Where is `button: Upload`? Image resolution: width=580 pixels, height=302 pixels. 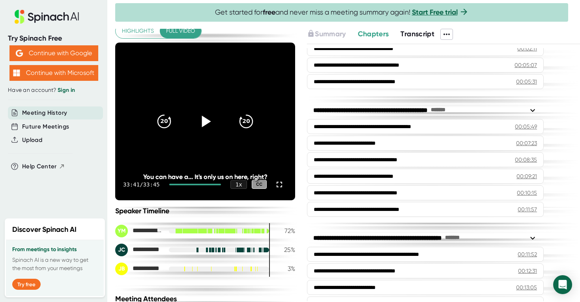 button: Upload is located at coordinates (32, 140).